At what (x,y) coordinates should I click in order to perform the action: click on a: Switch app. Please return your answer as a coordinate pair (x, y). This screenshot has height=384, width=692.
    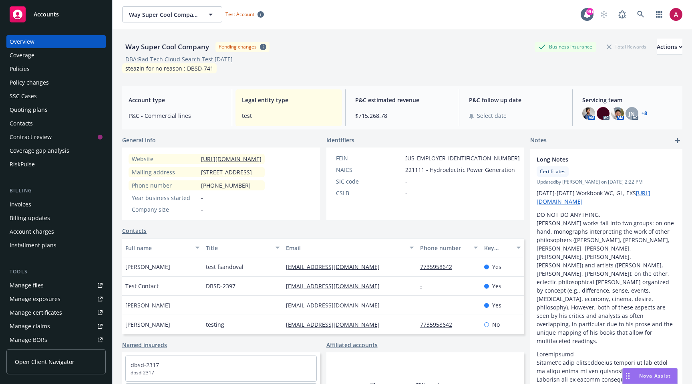
    Looking at the image, I should click on (659, 14).